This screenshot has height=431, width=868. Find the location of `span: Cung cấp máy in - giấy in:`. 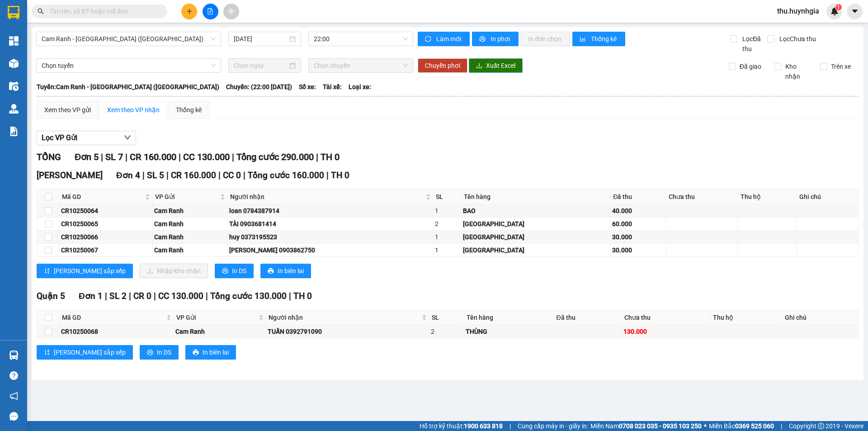

span: Cung cấp máy in - giấy in: is located at coordinates (552, 426).